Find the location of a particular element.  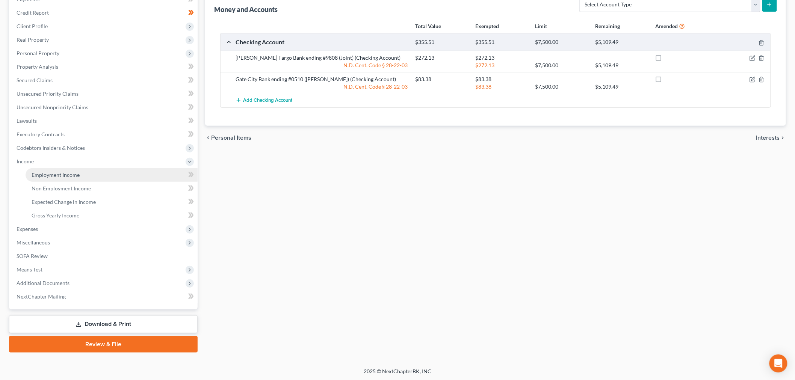

span: Real Property is located at coordinates (33, 39).